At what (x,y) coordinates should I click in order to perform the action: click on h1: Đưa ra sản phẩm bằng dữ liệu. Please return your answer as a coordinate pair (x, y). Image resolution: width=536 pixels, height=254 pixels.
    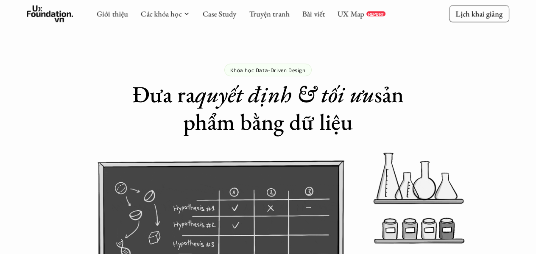
    Looking at the image, I should click on (268, 108).